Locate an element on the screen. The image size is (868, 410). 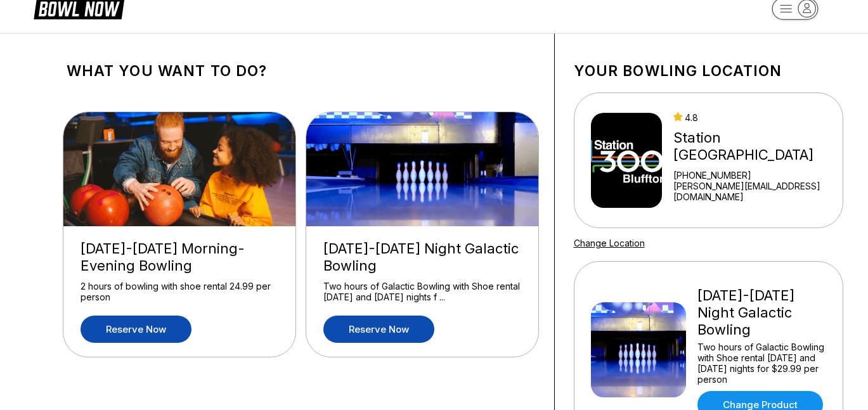
div: 4.8 is located at coordinates (755, 117).